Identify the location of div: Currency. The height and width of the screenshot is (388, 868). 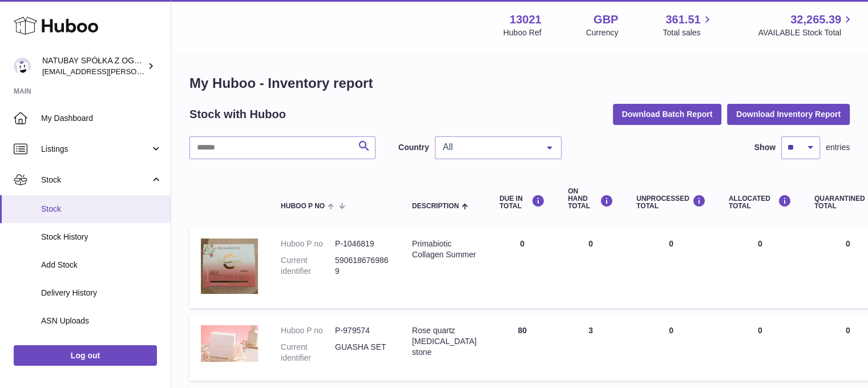
(602, 33).